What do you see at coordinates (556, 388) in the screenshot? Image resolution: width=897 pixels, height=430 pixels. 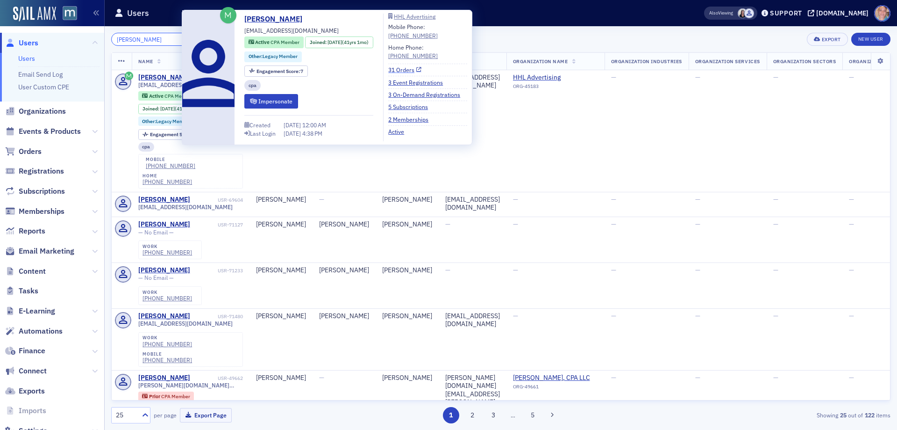 I see `div: ORG-49661` at bounding box center [556, 388].